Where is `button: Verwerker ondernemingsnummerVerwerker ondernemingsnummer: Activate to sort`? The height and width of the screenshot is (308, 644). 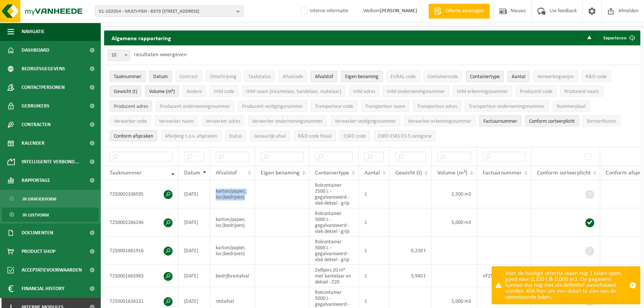 button: Verwerker ondernemingsnummerVerwerker ondernemingsnummer: Activate to sort is located at coordinates (287, 121).